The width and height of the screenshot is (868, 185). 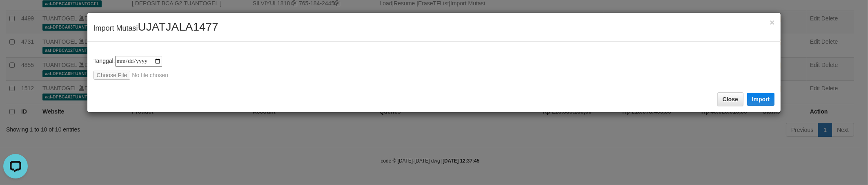 I want to click on span: UJATJALA1477, so click(x=178, y=26).